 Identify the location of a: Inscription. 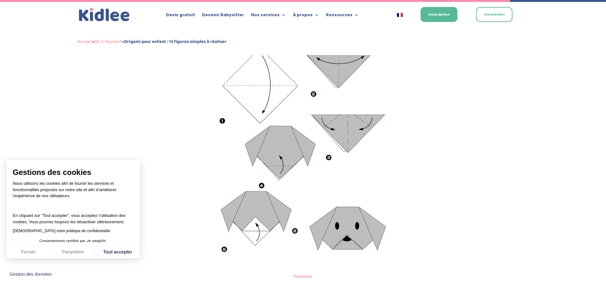
(439, 14).